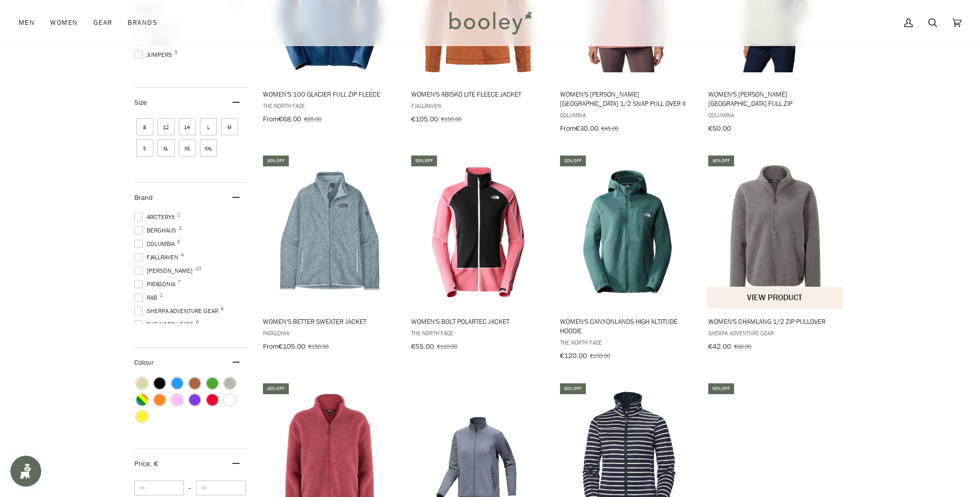 The width and height of the screenshot is (980, 497). Describe the element at coordinates (142, 416) in the screenshot. I see `span: Colour: Yellow` at that location.